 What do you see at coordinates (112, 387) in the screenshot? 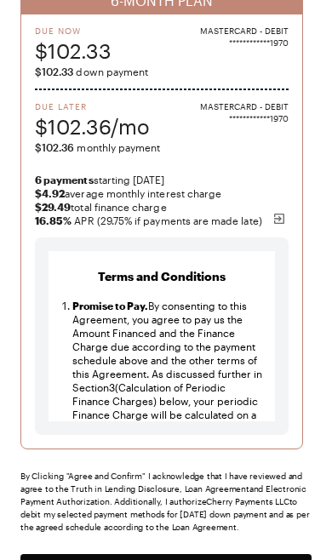
I see `span: 3` at bounding box center [112, 387].